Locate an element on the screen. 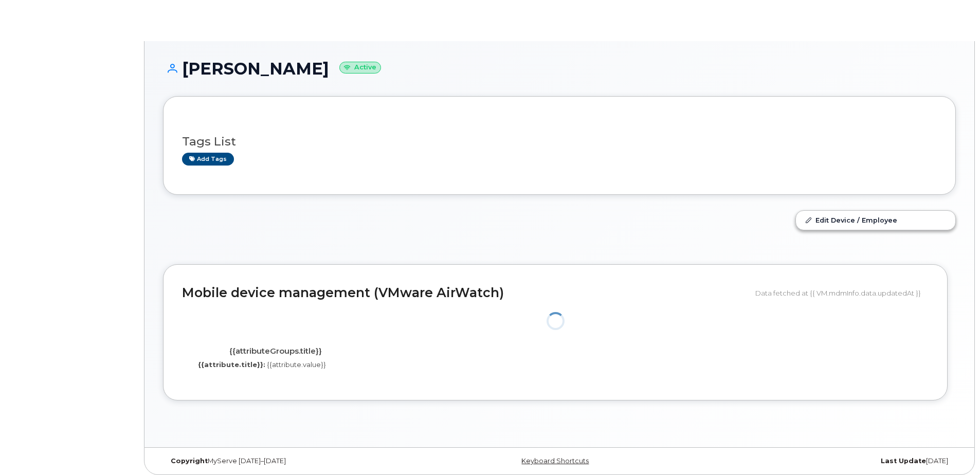 The width and height of the screenshot is (980, 475). a: Add tags is located at coordinates (208, 159).